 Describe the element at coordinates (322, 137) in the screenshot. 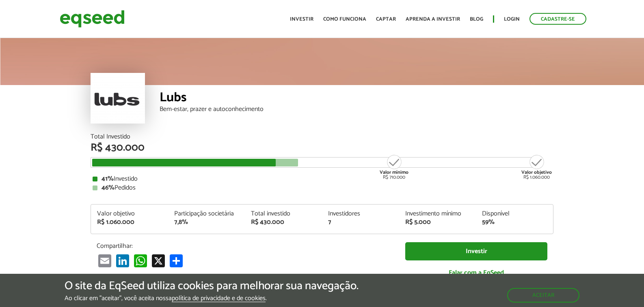

I see `div: Total Investido` at that location.